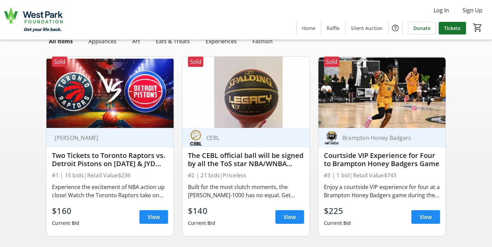  I want to click on div: Experience the excitement of NBA action up close! Watch the Toronto Raptors take on the Detroit P..., so click(110, 191).